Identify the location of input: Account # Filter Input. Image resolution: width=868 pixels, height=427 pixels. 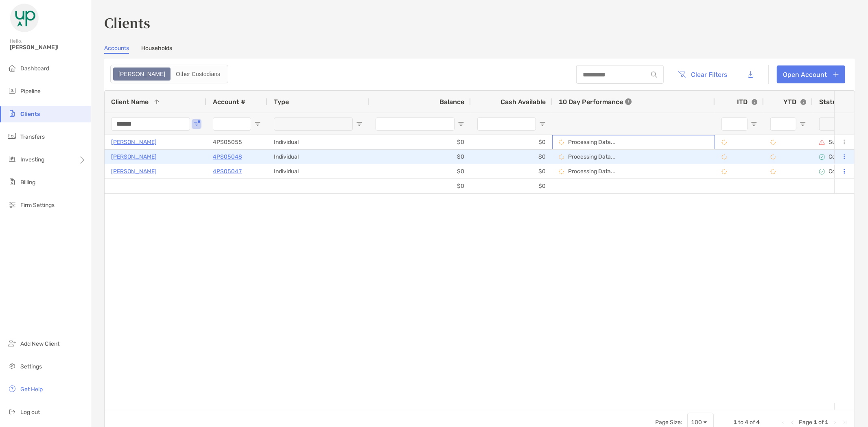
(232, 124).